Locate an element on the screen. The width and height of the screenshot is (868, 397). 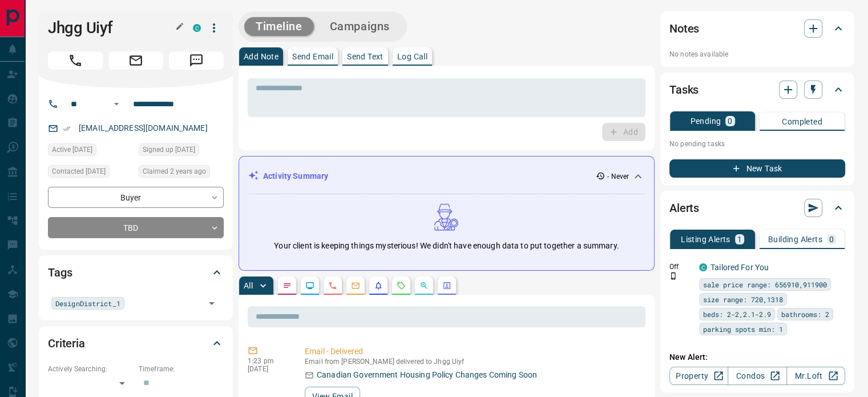
svg: Notes is located at coordinates (287, 285).